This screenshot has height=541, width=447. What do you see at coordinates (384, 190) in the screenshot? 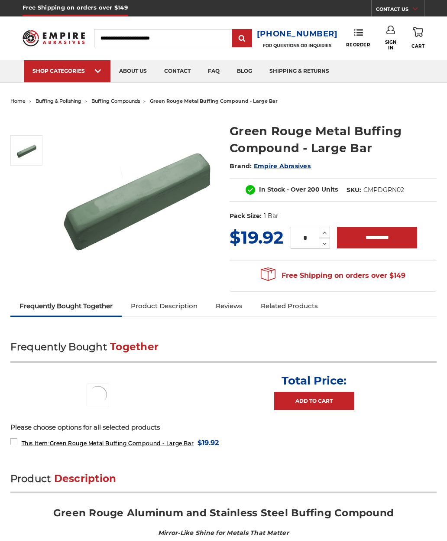
I see `dd: CMPDGRN02` at bounding box center [384, 190].